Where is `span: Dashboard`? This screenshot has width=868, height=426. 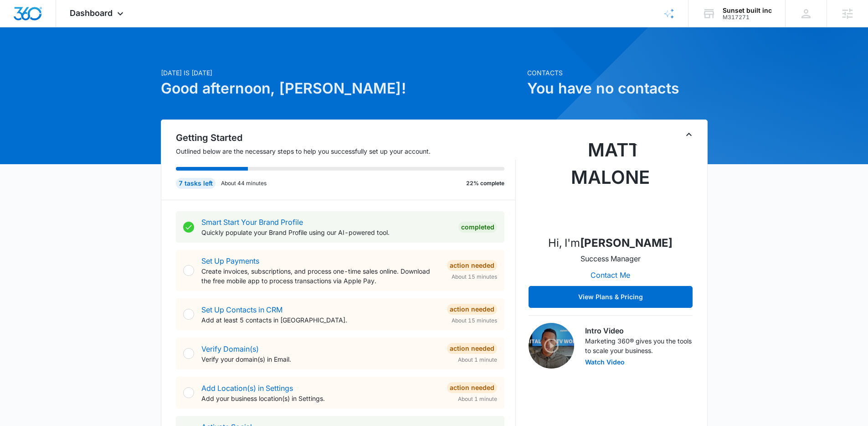 span: Dashboard is located at coordinates (91, 13).